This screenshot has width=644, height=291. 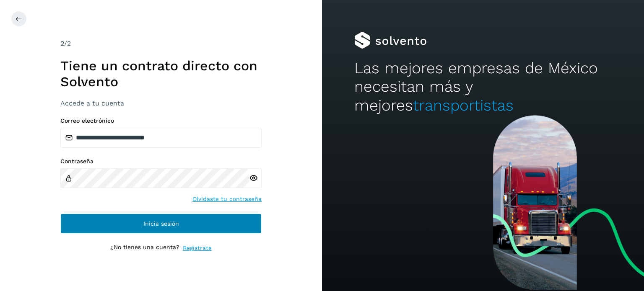 What do you see at coordinates (161, 74) in the screenshot?
I see `h1: Tiene un contrato directo con Solvento` at bounding box center [161, 74].